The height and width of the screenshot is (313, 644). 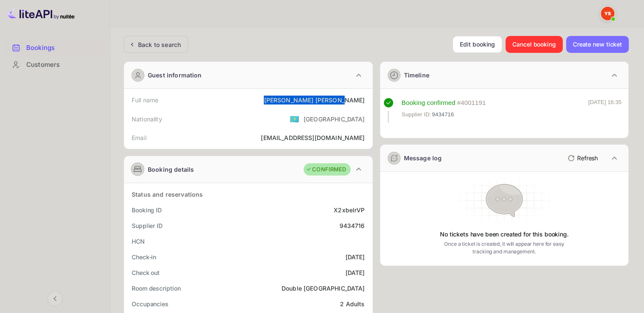 What do you see at coordinates (145, 100) in the screenshot?
I see `div: Full name` at bounding box center [145, 100].